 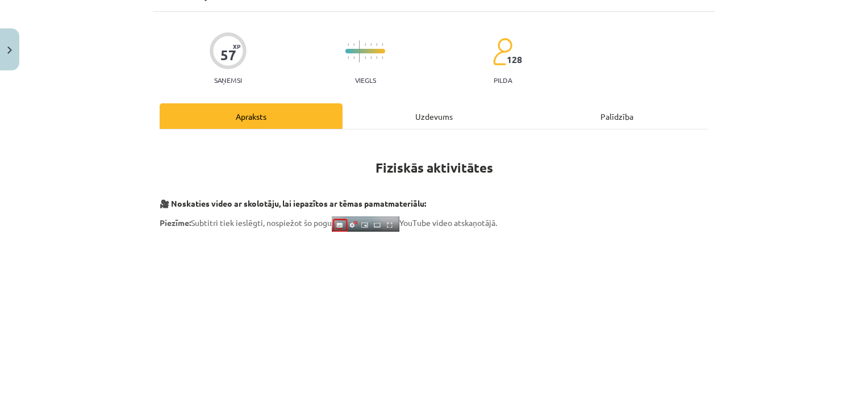 I want to click on div: Uzdevums, so click(x=434, y=116).